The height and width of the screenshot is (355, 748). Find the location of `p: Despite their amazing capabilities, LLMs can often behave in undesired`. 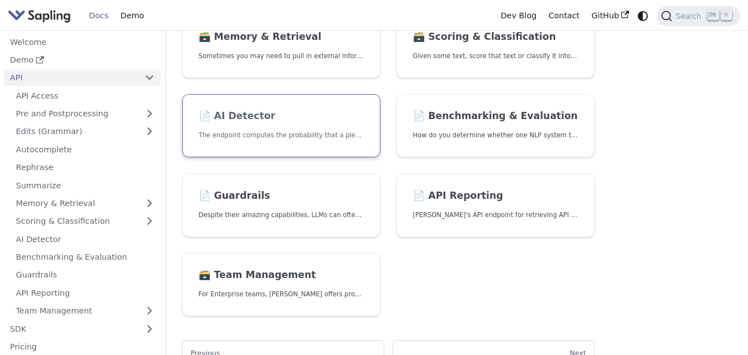

p: Despite their amazing capabilities, LLMs can often behave in undesired is located at coordinates (281, 215).